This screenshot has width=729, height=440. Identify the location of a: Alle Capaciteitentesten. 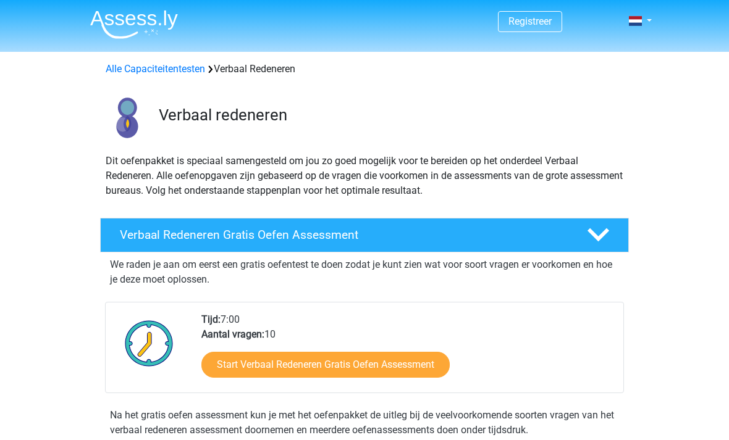
(155, 69).